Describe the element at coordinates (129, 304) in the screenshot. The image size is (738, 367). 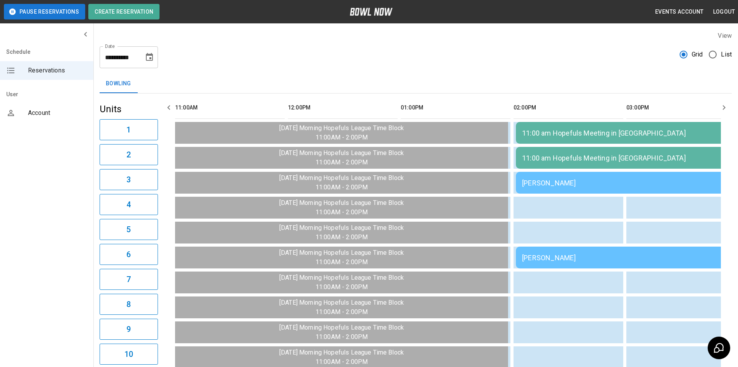
I see `button: 8` at that location.